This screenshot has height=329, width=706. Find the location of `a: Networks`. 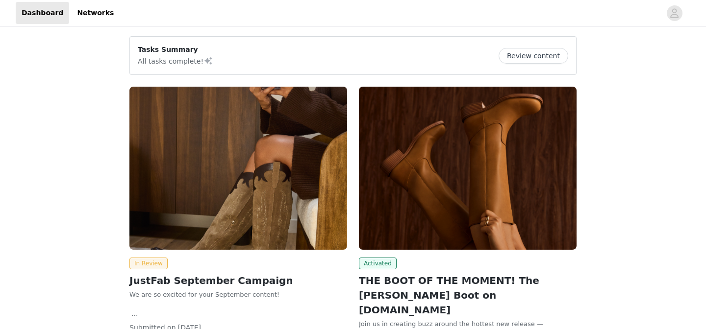

a: Networks is located at coordinates (95, 13).